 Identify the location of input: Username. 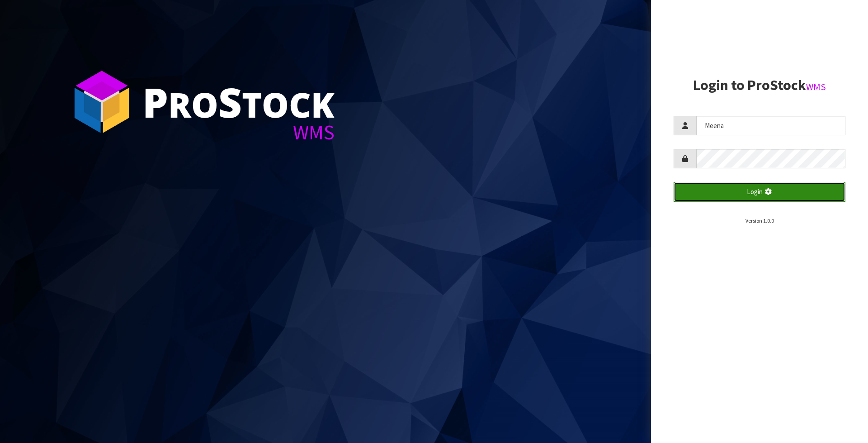
(770, 125).